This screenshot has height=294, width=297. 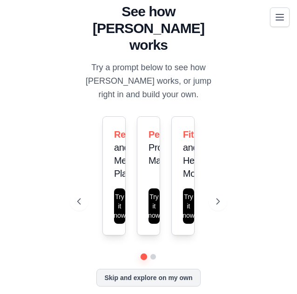 I want to click on button: Skip and explore on my own, so click(x=148, y=278).